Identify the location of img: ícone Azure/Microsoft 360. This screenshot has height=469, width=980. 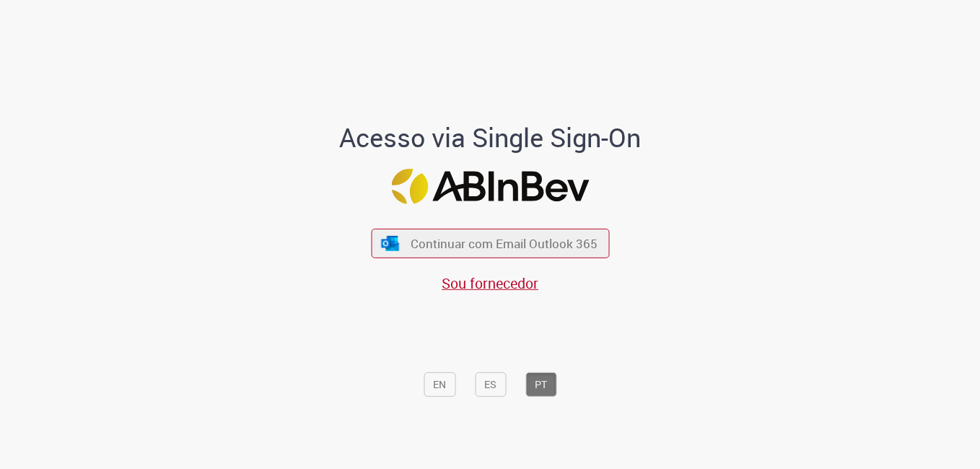
(391, 244).